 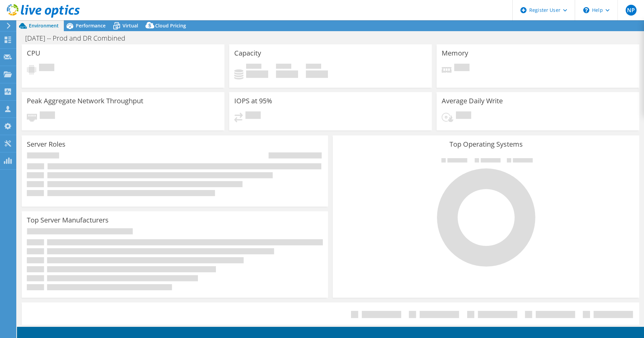 I want to click on h3: Server Roles, so click(x=46, y=144).